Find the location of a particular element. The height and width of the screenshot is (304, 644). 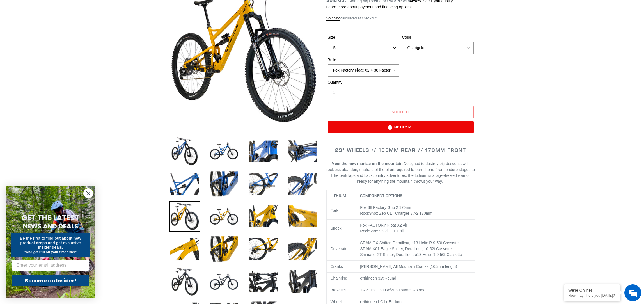

button: Sold out is located at coordinates (400, 112).